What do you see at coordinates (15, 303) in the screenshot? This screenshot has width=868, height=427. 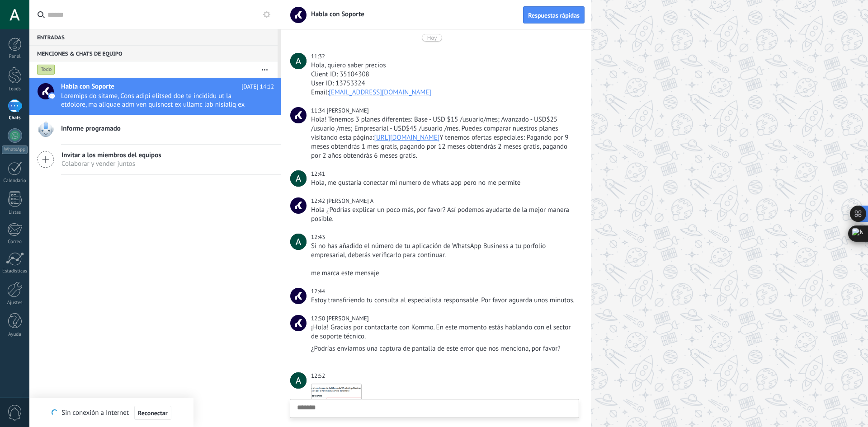 I see `div: Ajustes` at bounding box center [15, 303].